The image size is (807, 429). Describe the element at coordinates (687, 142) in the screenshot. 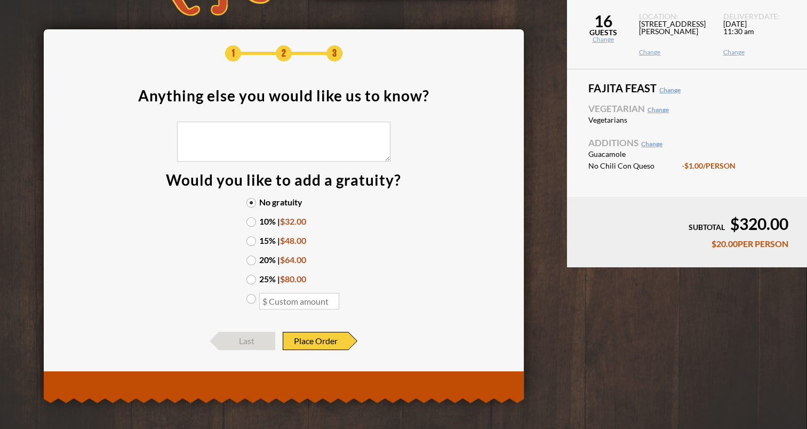

I see `span: Additions` at that location.